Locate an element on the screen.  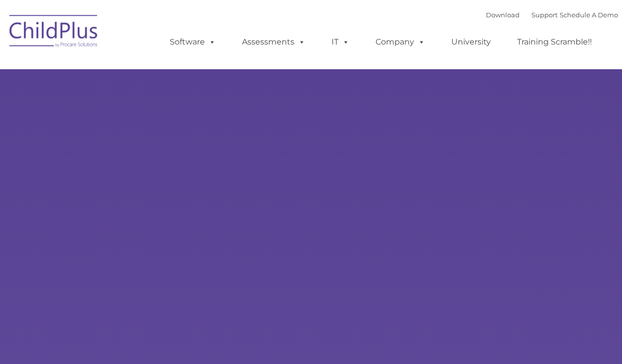
a: Company is located at coordinates (400, 42).